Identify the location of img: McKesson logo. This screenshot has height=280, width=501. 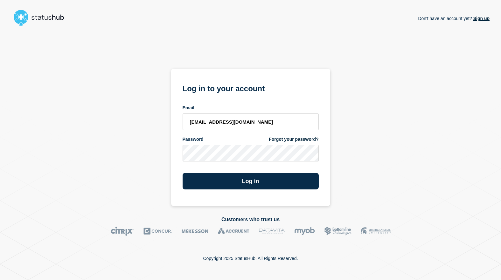
(195, 231).